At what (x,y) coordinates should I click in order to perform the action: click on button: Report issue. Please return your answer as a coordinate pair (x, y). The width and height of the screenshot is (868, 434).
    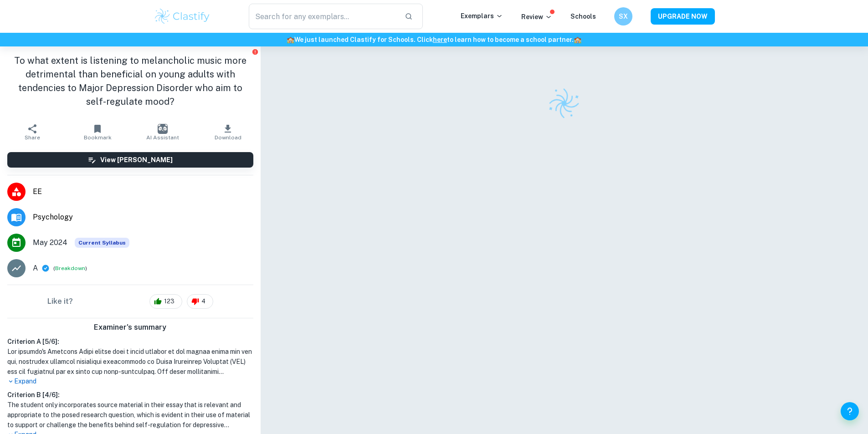
    Looking at the image, I should click on (255, 52).